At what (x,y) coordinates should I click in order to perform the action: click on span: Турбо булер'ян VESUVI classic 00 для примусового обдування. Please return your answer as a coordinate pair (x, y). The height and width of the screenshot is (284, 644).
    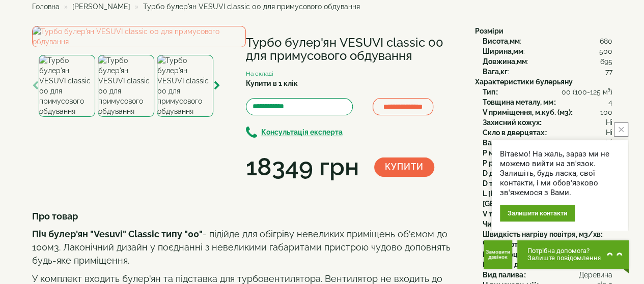
    Looking at the image, I should click on (251, 7).